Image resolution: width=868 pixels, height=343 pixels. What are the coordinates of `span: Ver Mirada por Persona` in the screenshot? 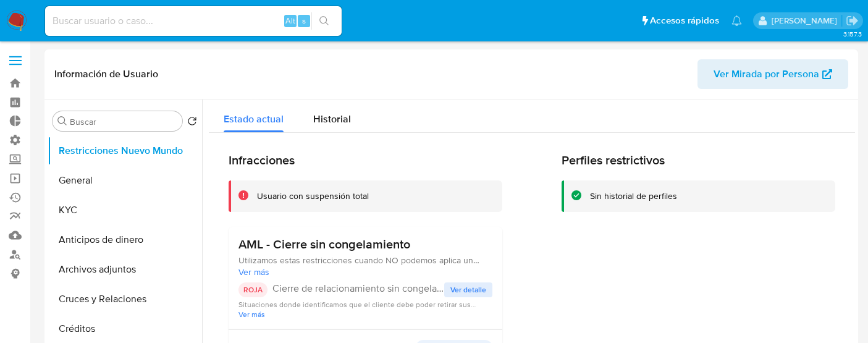 It's located at (766, 74).